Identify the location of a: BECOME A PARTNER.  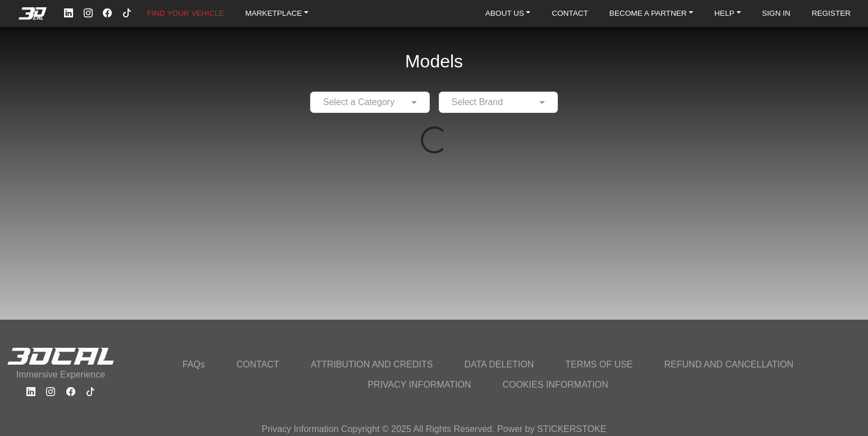
(651, 13).